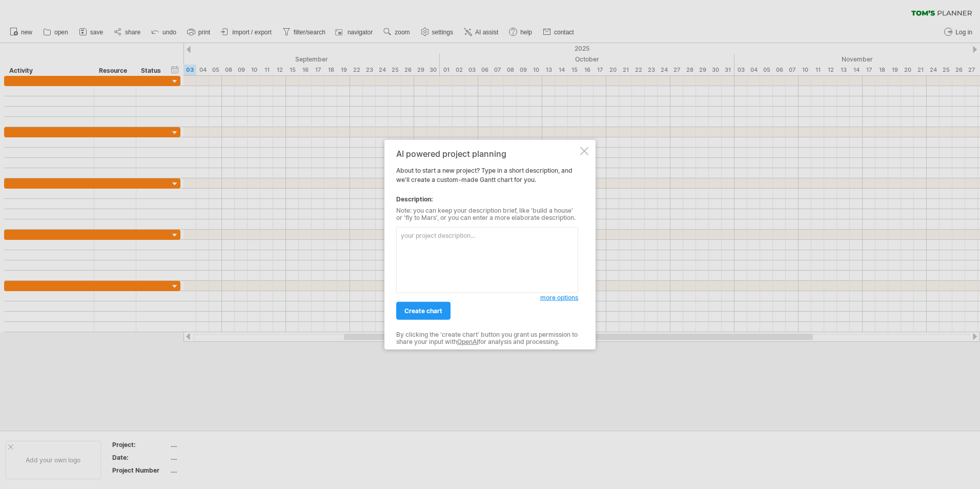  Describe the element at coordinates (559, 297) in the screenshot. I see `span: more options` at that location.